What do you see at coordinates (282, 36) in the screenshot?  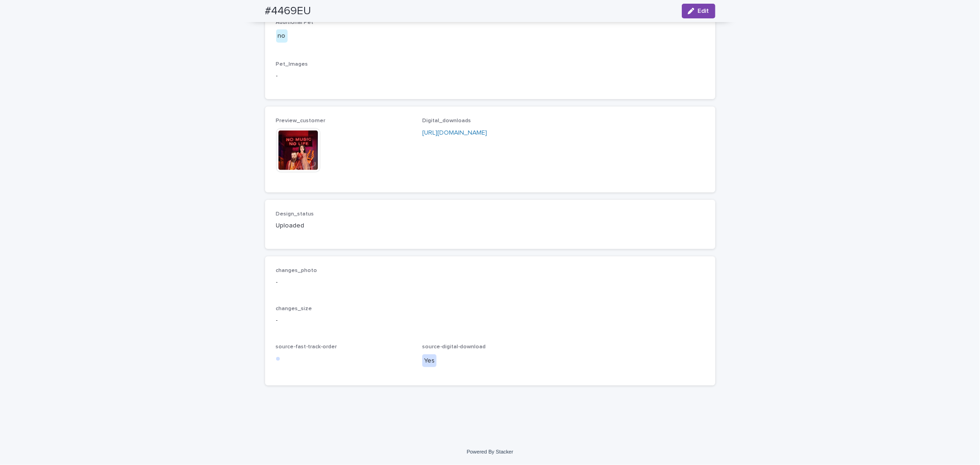 I see `div: no` at bounding box center [282, 36].